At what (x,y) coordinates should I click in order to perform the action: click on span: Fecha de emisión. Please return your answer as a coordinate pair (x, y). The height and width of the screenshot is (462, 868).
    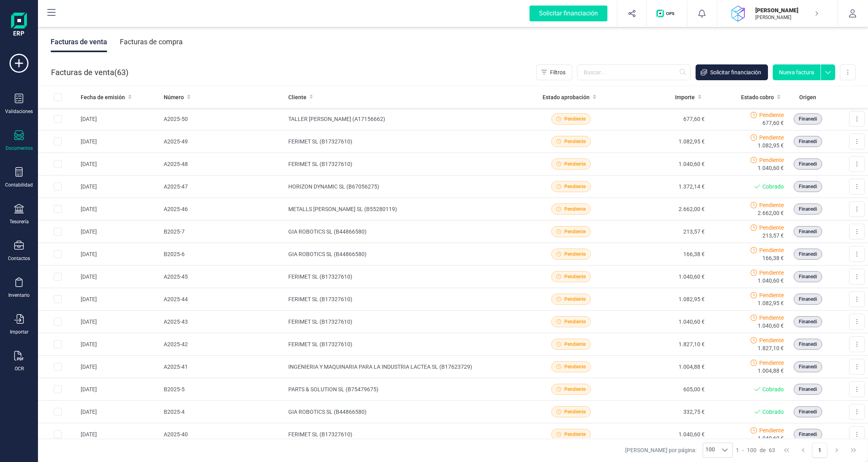
    Looking at the image, I should click on (103, 97).